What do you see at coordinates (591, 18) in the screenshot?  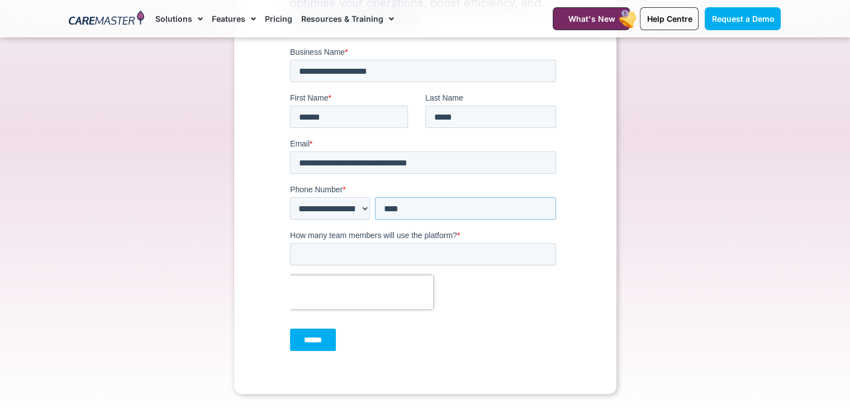 I see `a: What's New` at bounding box center [591, 18].